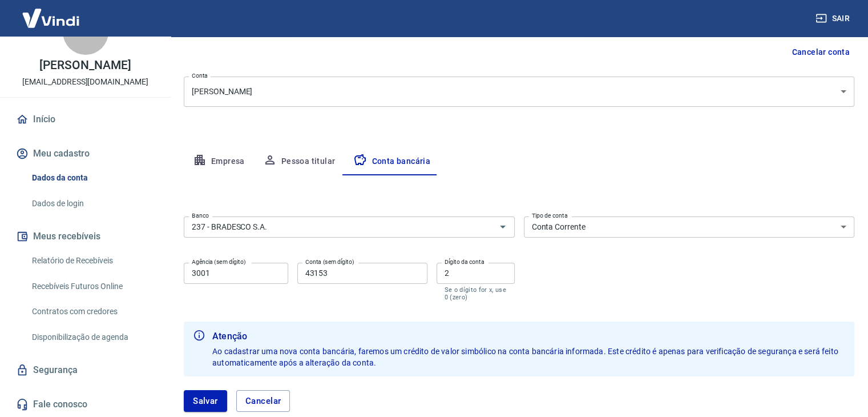 This screenshot has width=868, height=417. What do you see at coordinates (85, 153) in the screenshot?
I see `button: Meu cadastro` at bounding box center [85, 153].